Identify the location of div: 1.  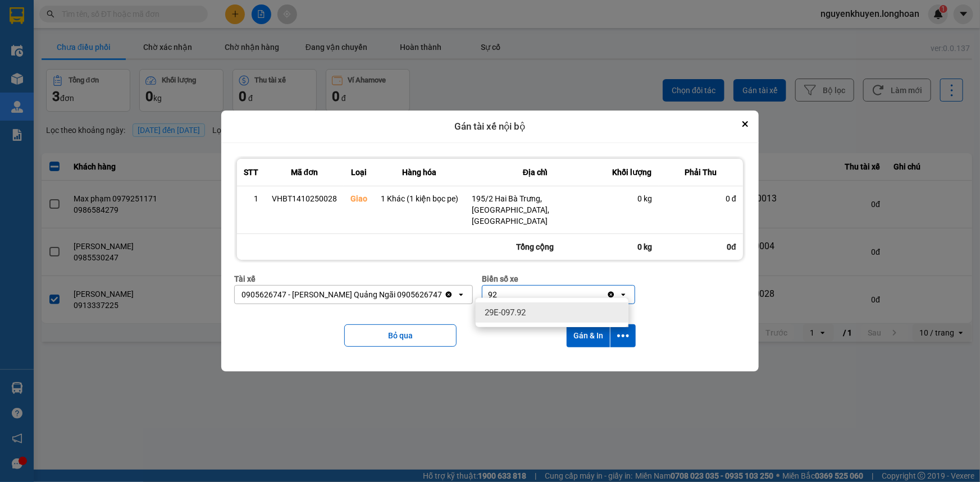
(251, 199).